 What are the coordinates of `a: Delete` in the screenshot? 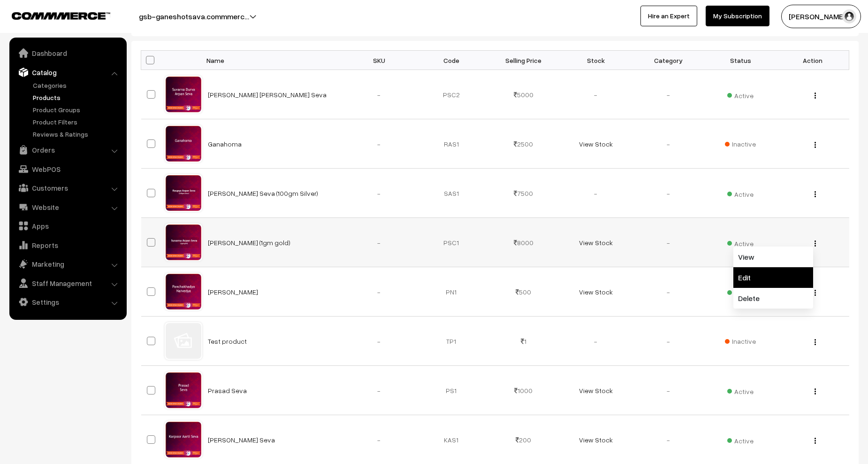 It's located at (773, 298).